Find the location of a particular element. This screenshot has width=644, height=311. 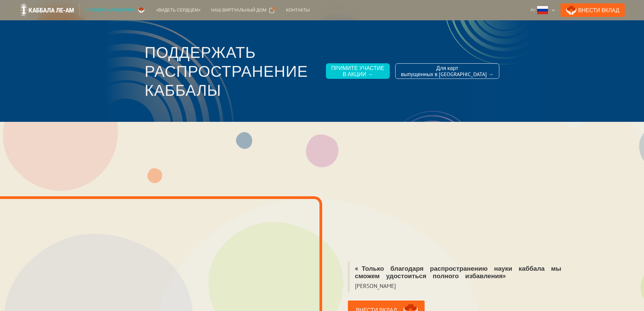

a: «Видеть сердцем» is located at coordinates (178, 10).